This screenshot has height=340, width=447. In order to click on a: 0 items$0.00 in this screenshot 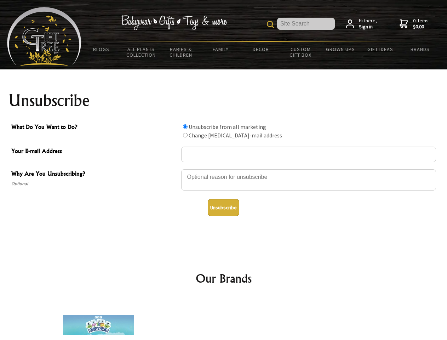, I will do `click(415, 24)`.